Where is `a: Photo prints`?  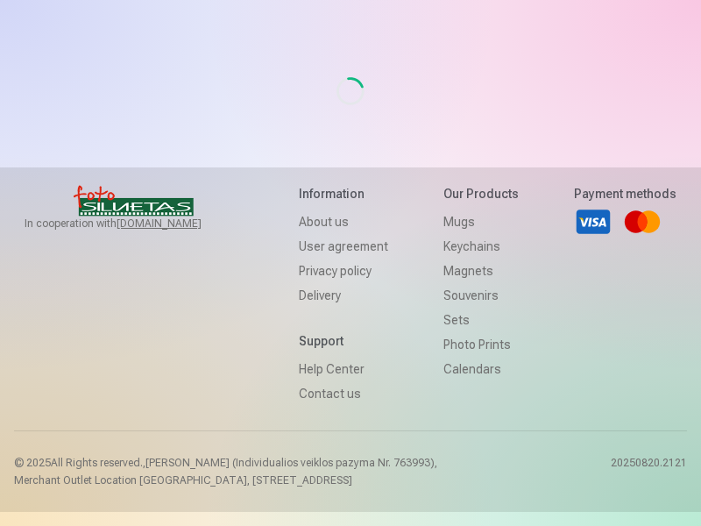
a: Photo prints is located at coordinates (481, 344).